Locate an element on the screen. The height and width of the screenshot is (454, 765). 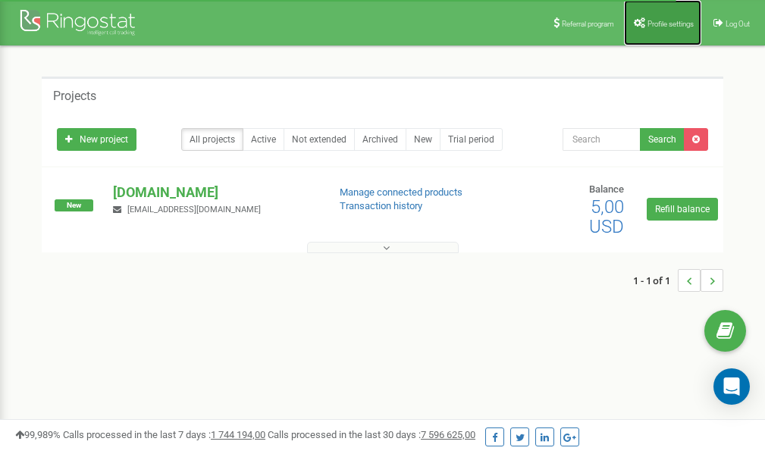
span: Referral program is located at coordinates (587, 23).